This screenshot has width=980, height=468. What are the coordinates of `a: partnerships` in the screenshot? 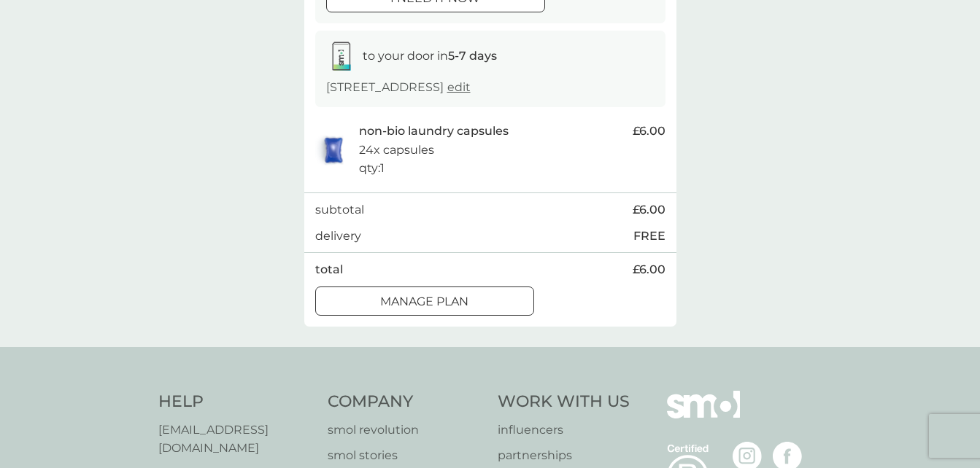 It's located at (564, 456).